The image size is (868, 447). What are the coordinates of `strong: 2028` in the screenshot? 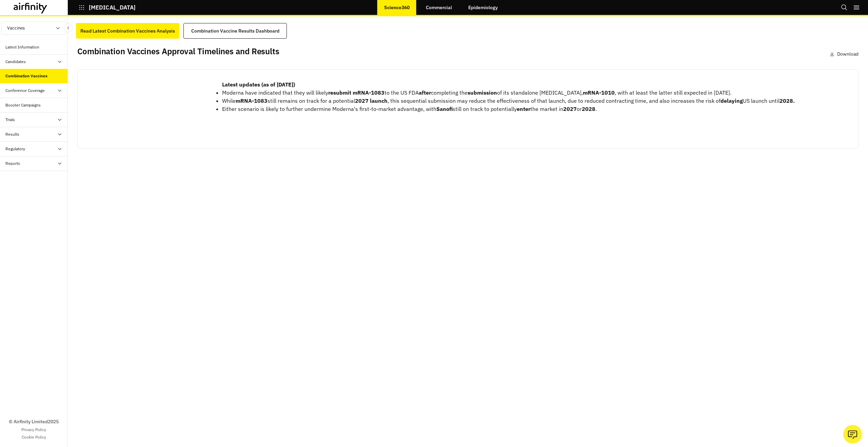 It's located at (589, 109).